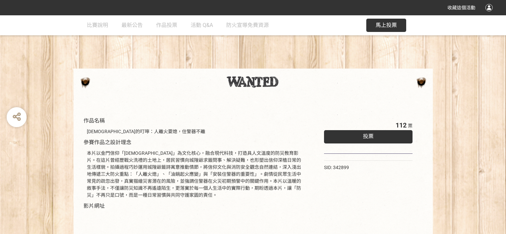  I want to click on span: 馬上投票, so click(386, 25).